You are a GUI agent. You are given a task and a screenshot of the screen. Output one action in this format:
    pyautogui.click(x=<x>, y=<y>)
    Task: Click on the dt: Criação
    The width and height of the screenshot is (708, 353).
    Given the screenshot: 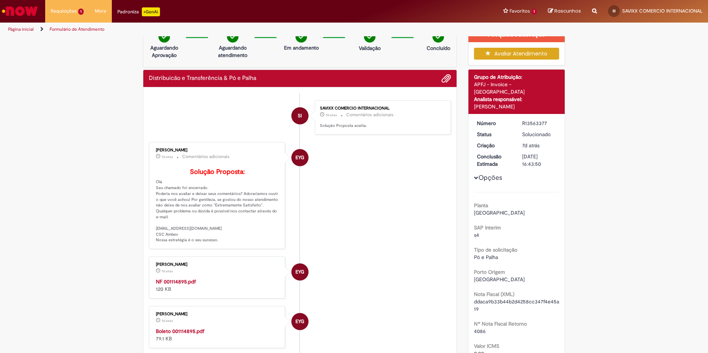 What is the action you would take?
    pyautogui.click(x=494, y=145)
    